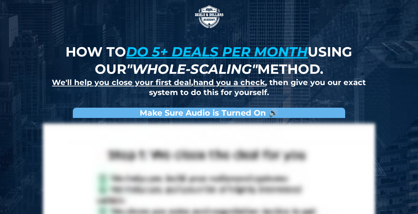 The height and width of the screenshot is (214, 418). I want to click on em: "whole-scaling", so click(192, 69).